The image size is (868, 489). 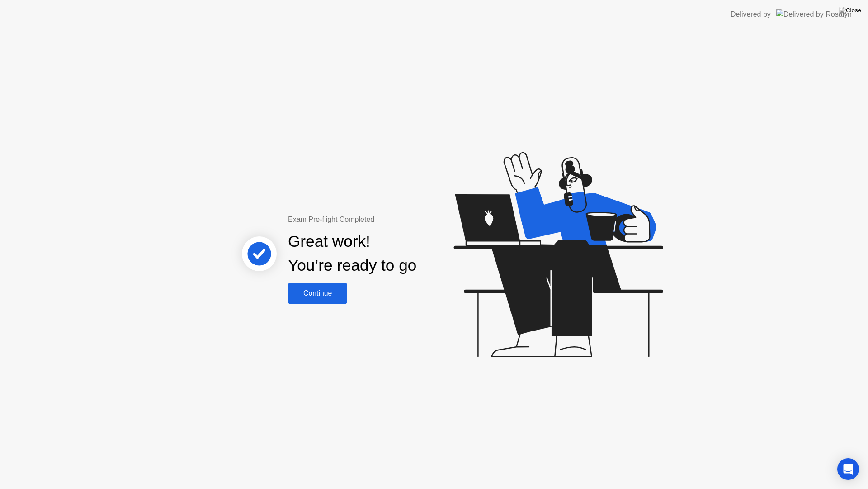 What do you see at coordinates (352, 253) in the screenshot?
I see `div: Great work! You’re ready to go` at bounding box center [352, 253].